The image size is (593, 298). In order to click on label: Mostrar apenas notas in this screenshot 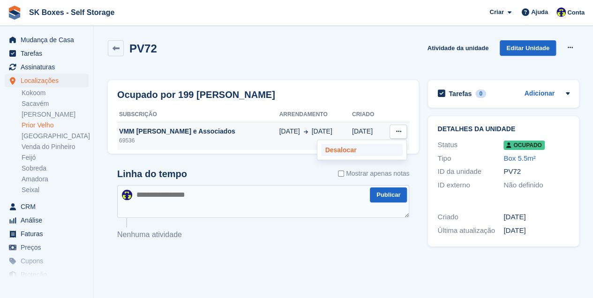, I will do `click(374, 173)`.